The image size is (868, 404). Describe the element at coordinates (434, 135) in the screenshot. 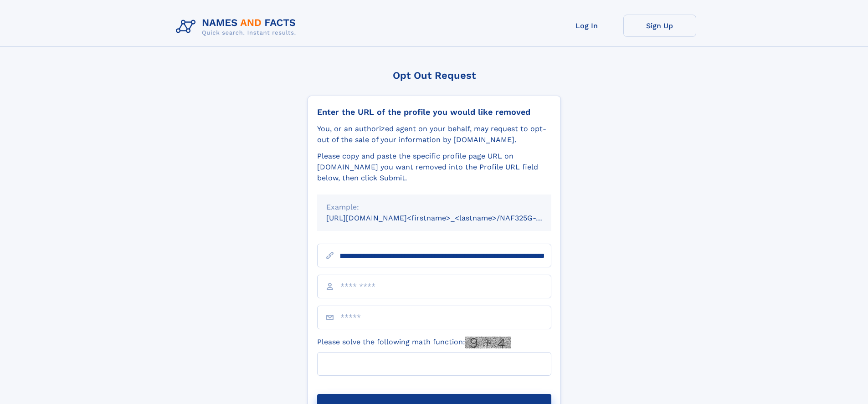

I see `div: You, or an authorized agent on your behalf, may request to opt-out of the sale of your informatio...` at that location.